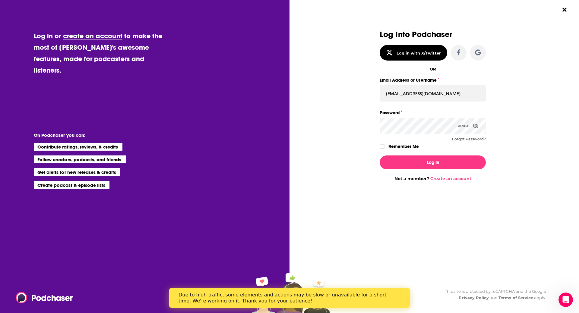 The image size is (579, 313). Describe the element at coordinates (432, 113) in the screenshot. I see `label: Password` at that location.